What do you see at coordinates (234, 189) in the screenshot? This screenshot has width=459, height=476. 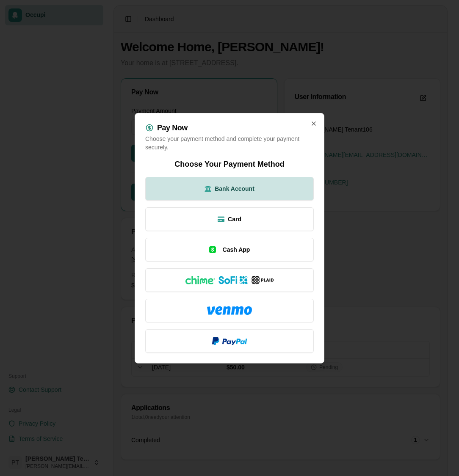 I see `span: Bank Account` at bounding box center [234, 189].